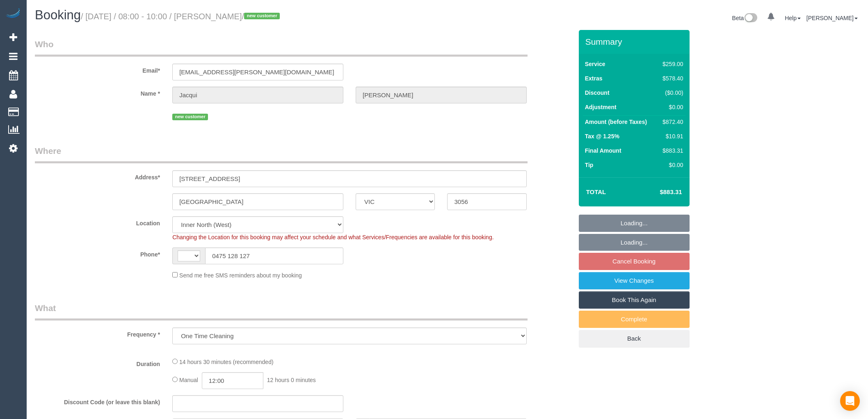 This screenshot has height=419, width=868. I want to click on div: $872.40, so click(671, 122).